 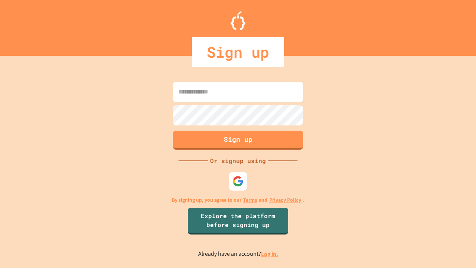 What do you see at coordinates (270, 254) in the screenshot?
I see `a: Log in.` at bounding box center [270, 254].